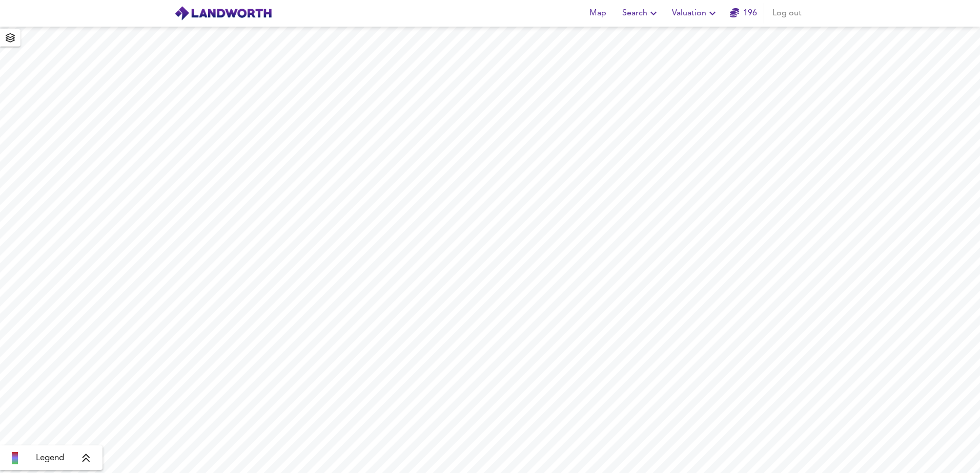 Image resolution: width=980 pixels, height=473 pixels. I want to click on button: Valuation, so click(695, 14).